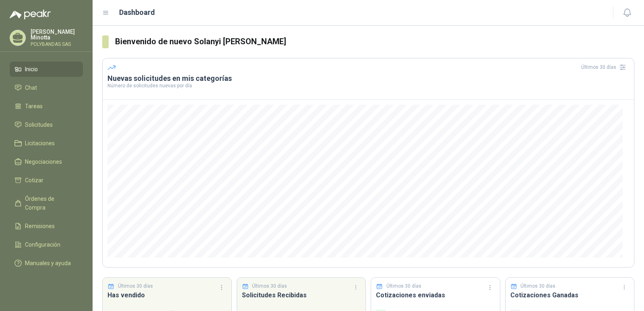 The width and height of the screenshot is (644, 311). Describe the element at coordinates (43, 244) in the screenshot. I see `span: Configuración` at that location.